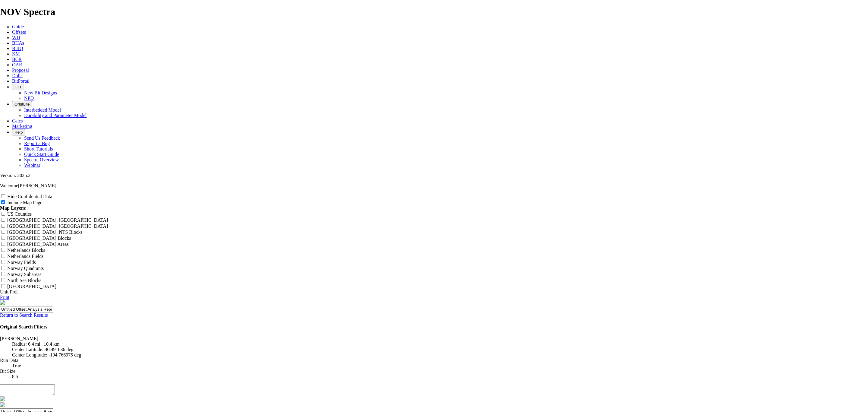 Image resolution: width=868 pixels, height=412 pixels. Describe the element at coordinates (30, 196) in the screenshot. I see `label: Hide Confidential Data` at that location.